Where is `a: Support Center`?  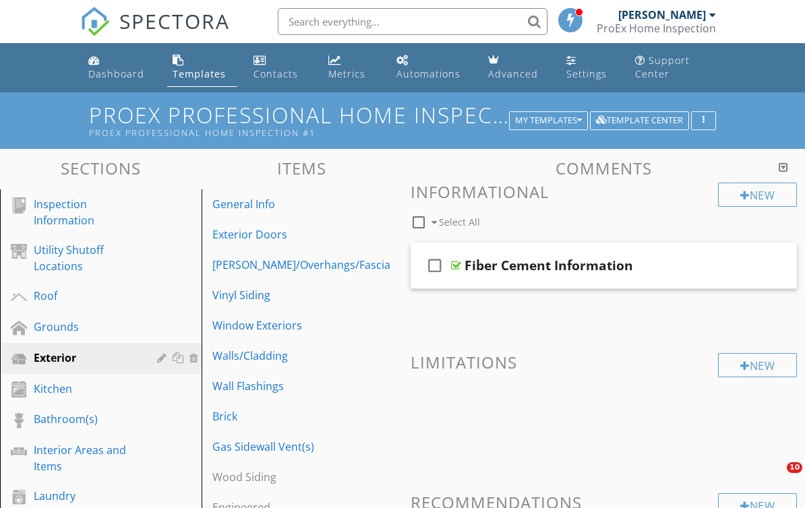
a: Support Center is located at coordinates (675, 67).